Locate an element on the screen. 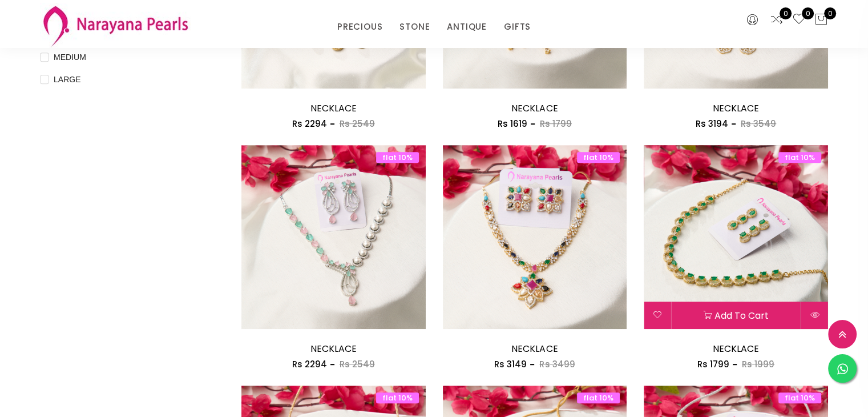 This screenshot has height=417, width=868. button: Add to cart is located at coordinates (735, 315).